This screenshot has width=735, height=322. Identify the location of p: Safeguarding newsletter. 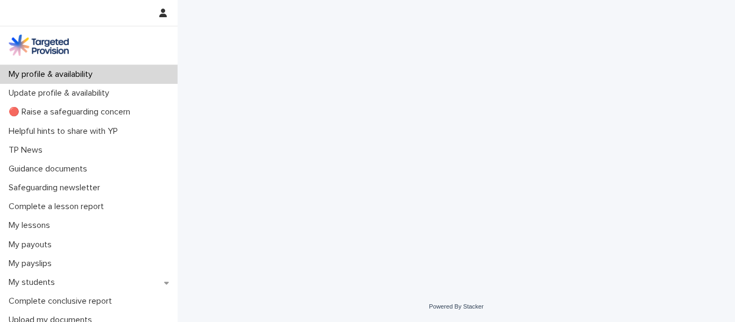
(57, 188).